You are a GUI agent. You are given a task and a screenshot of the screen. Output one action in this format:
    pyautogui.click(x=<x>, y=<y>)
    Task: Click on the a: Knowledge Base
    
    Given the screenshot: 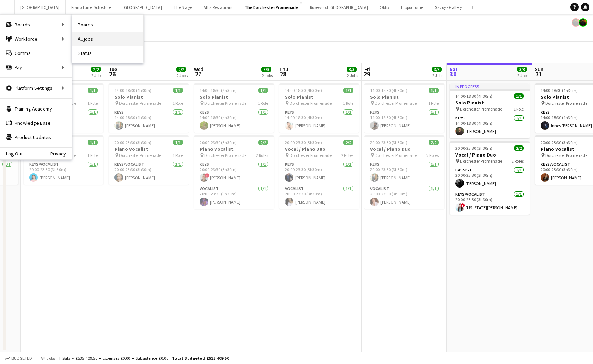 What is the action you would take?
    pyautogui.click(x=36, y=123)
    